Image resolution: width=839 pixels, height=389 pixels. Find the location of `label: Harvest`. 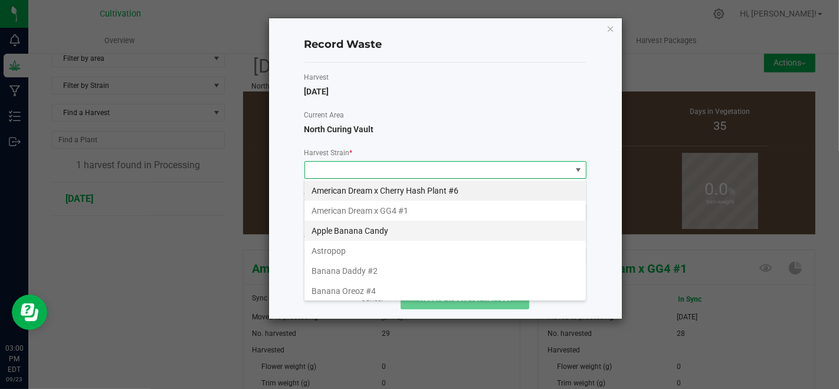

label: Harvest is located at coordinates (446, 77).